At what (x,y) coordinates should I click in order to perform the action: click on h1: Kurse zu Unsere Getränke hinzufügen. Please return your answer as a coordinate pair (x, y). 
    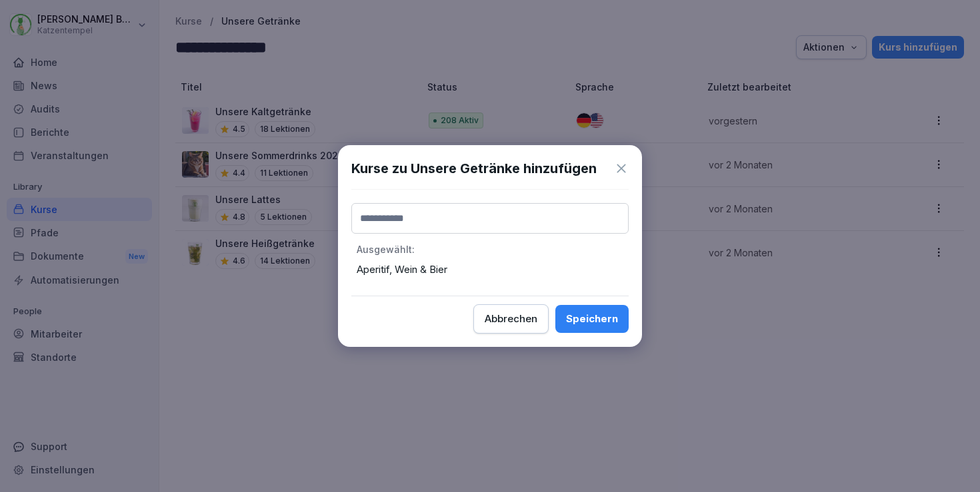
    Looking at the image, I should click on (474, 168).